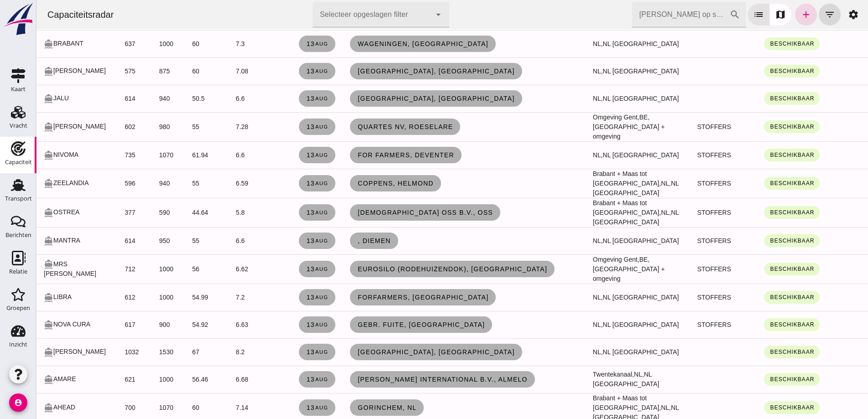 This screenshot has width=868, height=419. What do you see at coordinates (722, 14) in the screenshot?
I see `i: list` at bounding box center [722, 14].